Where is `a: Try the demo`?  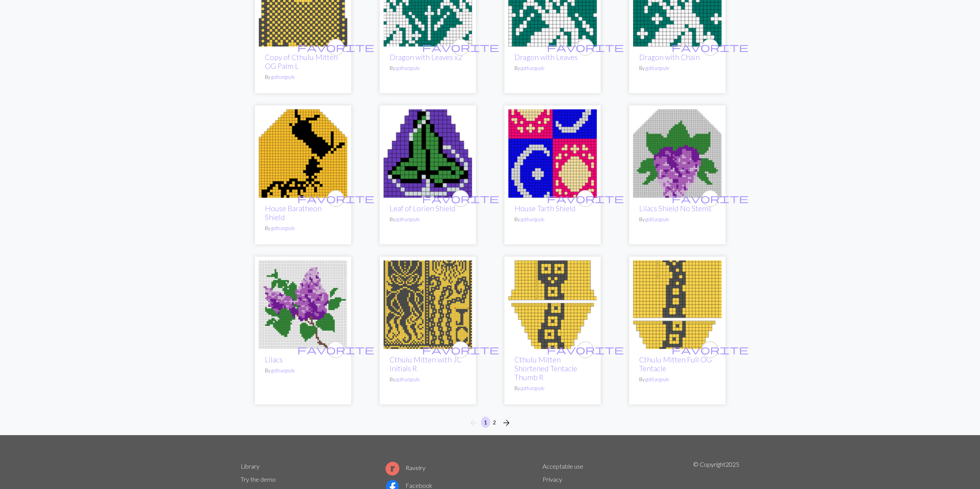
a: Try the demo is located at coordinates (258, 479).